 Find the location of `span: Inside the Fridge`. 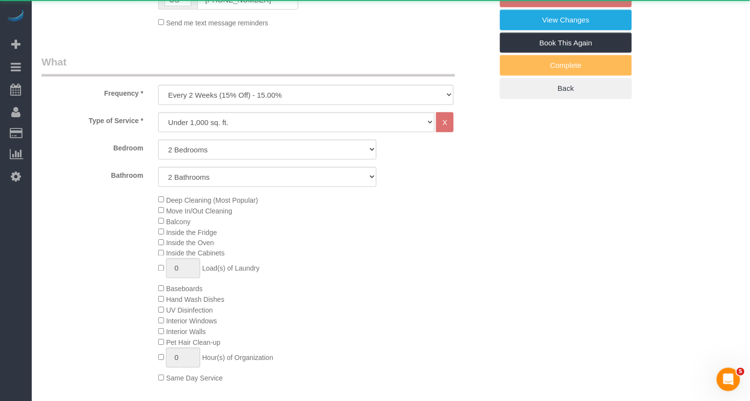

span: Inside the Fridge is located at coordinates (191, 232).